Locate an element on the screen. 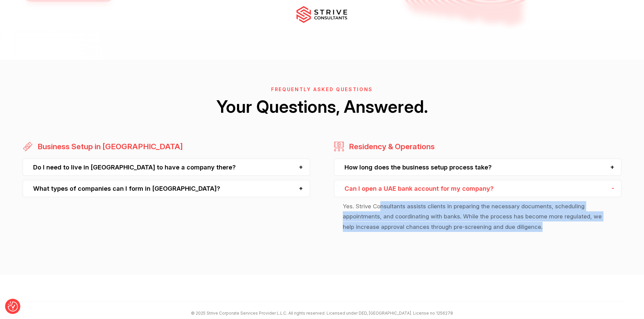 The image size is (644, 319). p: © 2025 Strive Corporate Services Provider L.L.C. All rights reserved. Licensed under DED, [GEOGRA... is located at coordinates (322, 313).